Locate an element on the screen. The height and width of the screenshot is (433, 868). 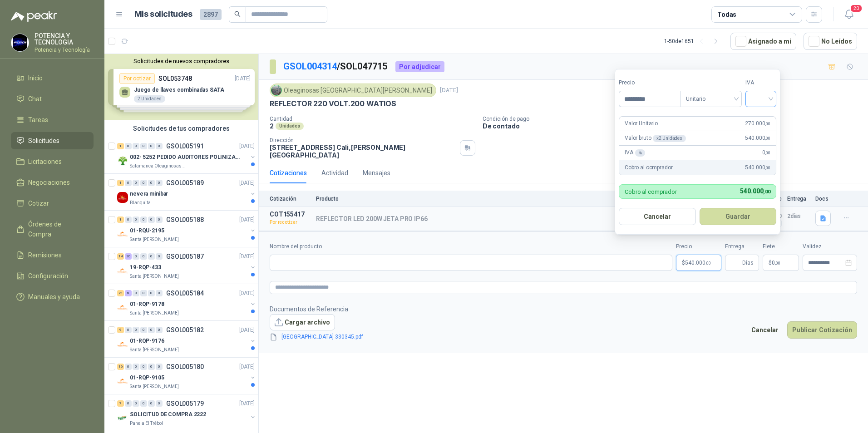
span: Configuración is located at coordinates (48, 276).